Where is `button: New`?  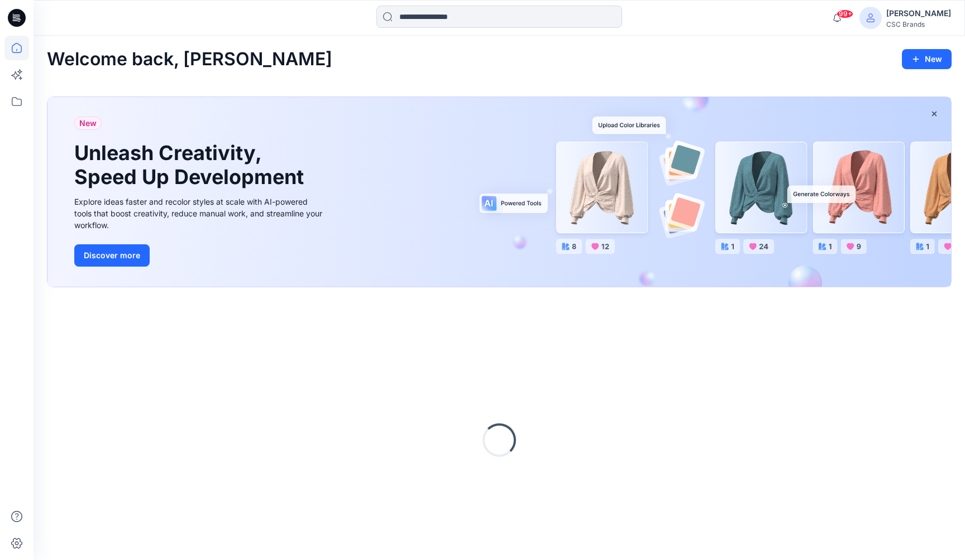 button: New is located at coordinates (926, 59).